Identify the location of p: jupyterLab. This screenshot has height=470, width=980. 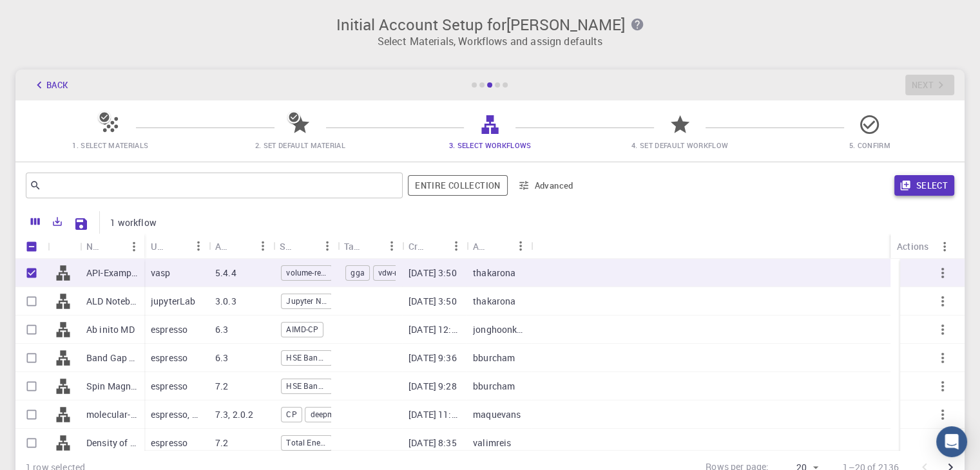
(173, 301).